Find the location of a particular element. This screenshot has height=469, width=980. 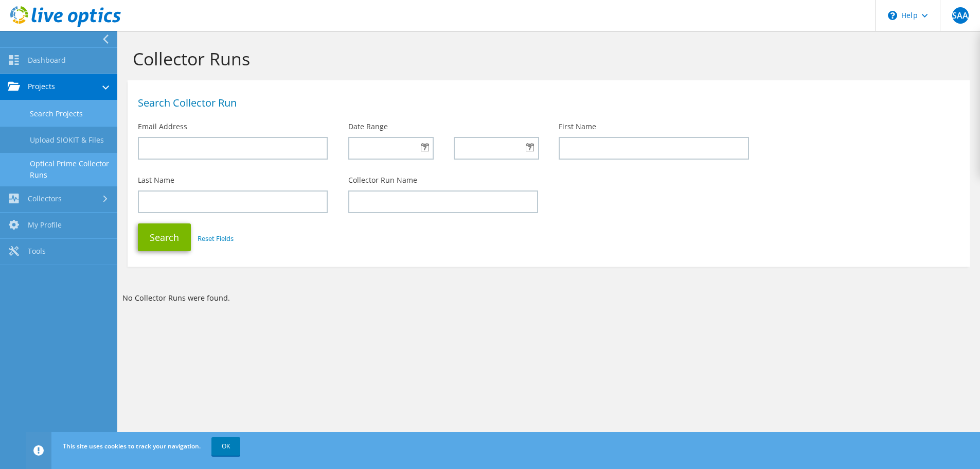

a: OK is located at coordinates (226, 446).